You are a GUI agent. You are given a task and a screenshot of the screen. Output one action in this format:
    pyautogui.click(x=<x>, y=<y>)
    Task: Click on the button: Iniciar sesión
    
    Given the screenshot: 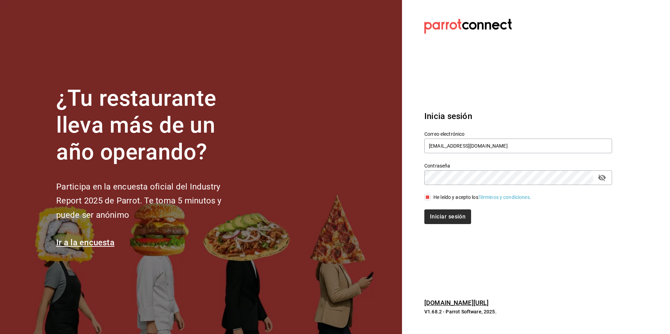 What is the action you would take?
    pyautogui.click(x=448, y=217)
    